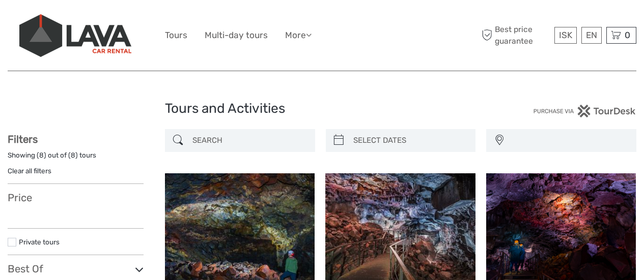 This screenshot has width=644, height=280. I want to click on img: PurchaseViaTourDesk.png, so click(585, 111).